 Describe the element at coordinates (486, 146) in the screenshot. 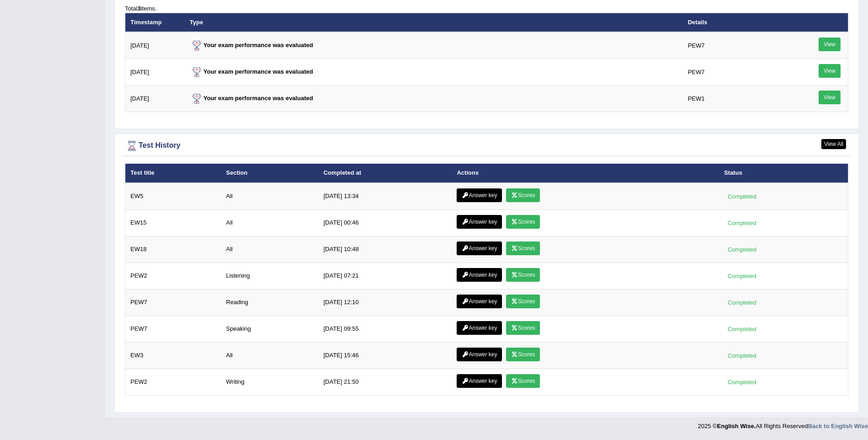

I see `div: Test History` at that location.